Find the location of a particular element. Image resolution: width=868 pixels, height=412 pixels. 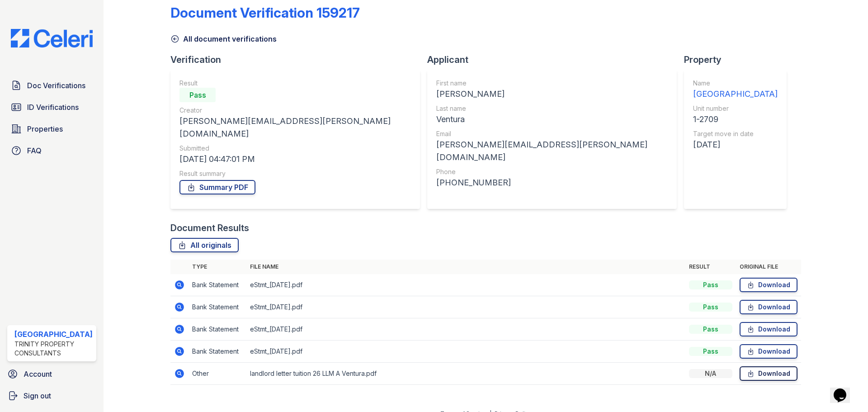

div: Phone is located at coordinates (553, 172).